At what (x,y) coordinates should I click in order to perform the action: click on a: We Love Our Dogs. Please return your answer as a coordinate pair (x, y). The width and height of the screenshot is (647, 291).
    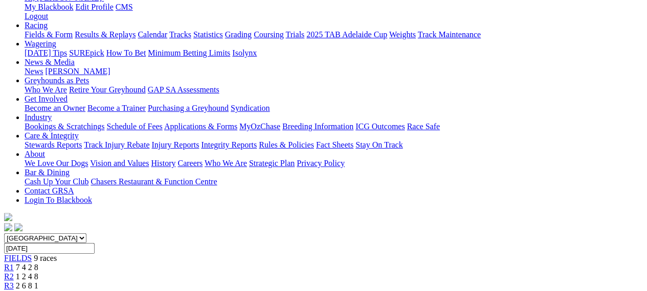
    Looking at the image, I should click on (56, 163).